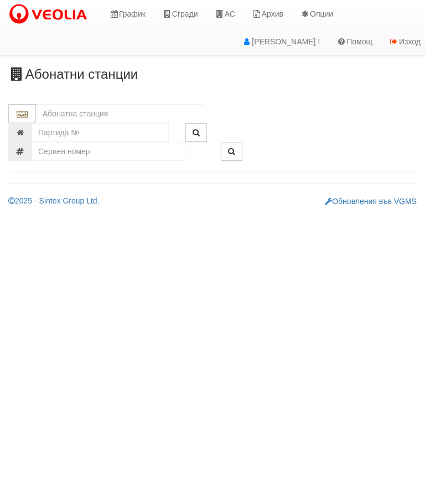 This screenshot has height=504, width=425. What do you see at coordinates (212, 74) in the screenshot?
I see `h3: Абонатни станции` at bounding box center [212, 74].